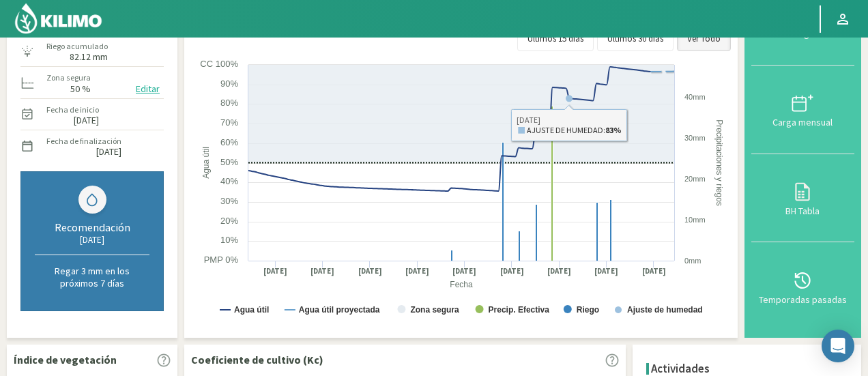 The height and width of the screenshot is (376, 868). I want to click on text: 80%, so click(229, 102).